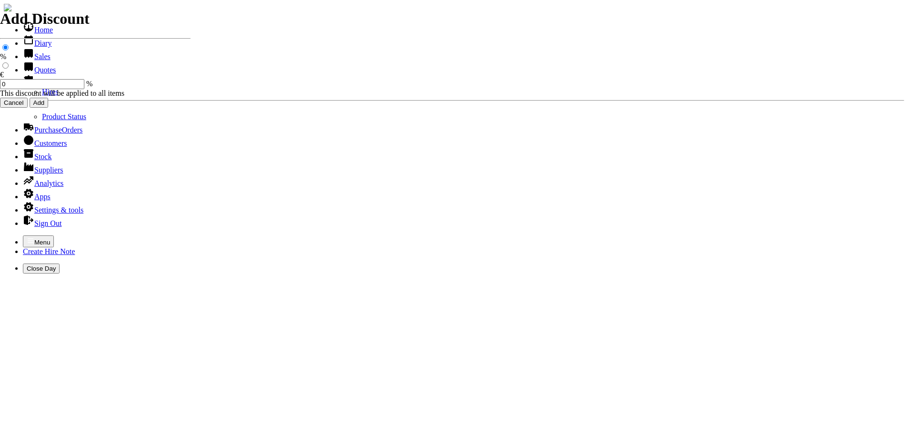 This screenshot has height=427, width=908. I want to click on input: Add, so click(39, 103).